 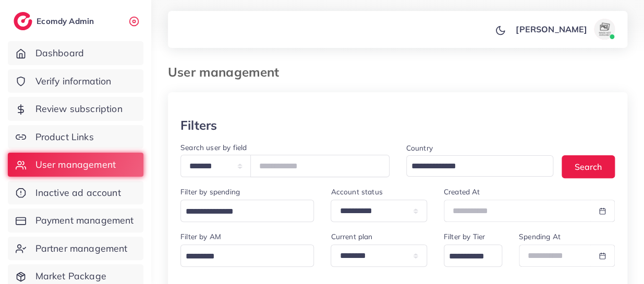 What do you see at coordinates (73, 81) in the screenshot?
I see `span: Verify information` at bounding box center [73, 81].